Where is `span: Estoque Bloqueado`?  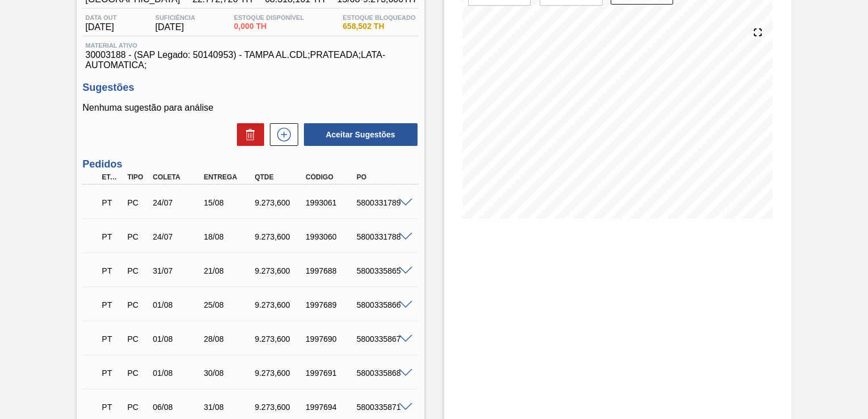 span: Estoque Bloqueado is located at coordinates (379, 18).